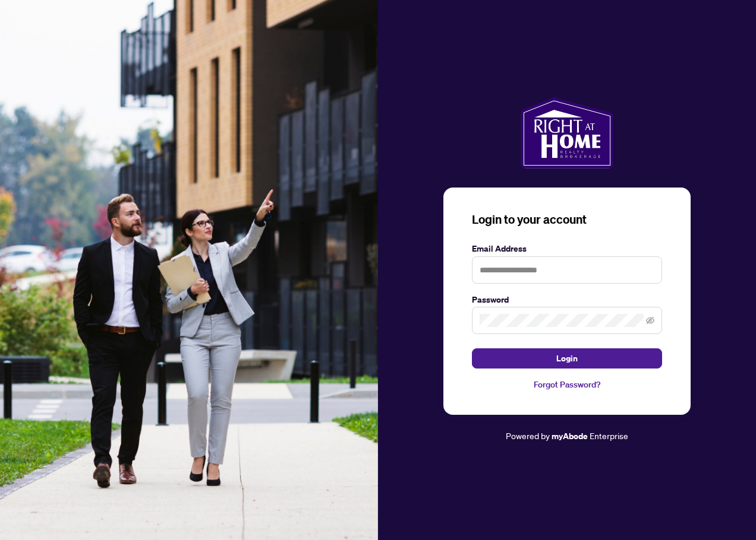 The image size is (756, 540). What do you see at coordinates (569, 437) in the screenshot?
I see `a: myAbode` at bounding box center [569, 437].